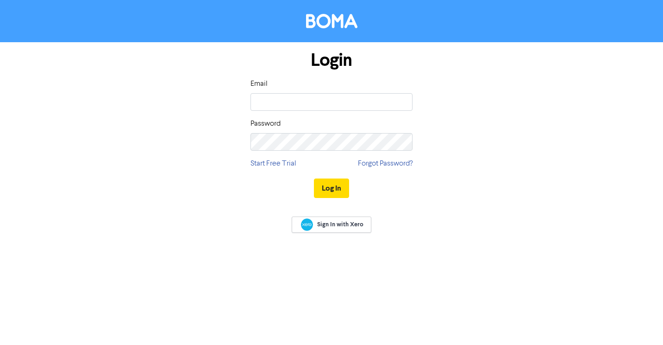 The image size is (663, 345). Describe the element at coordinates (259, 84) in the screenshot. I see `label: Email` at that location.